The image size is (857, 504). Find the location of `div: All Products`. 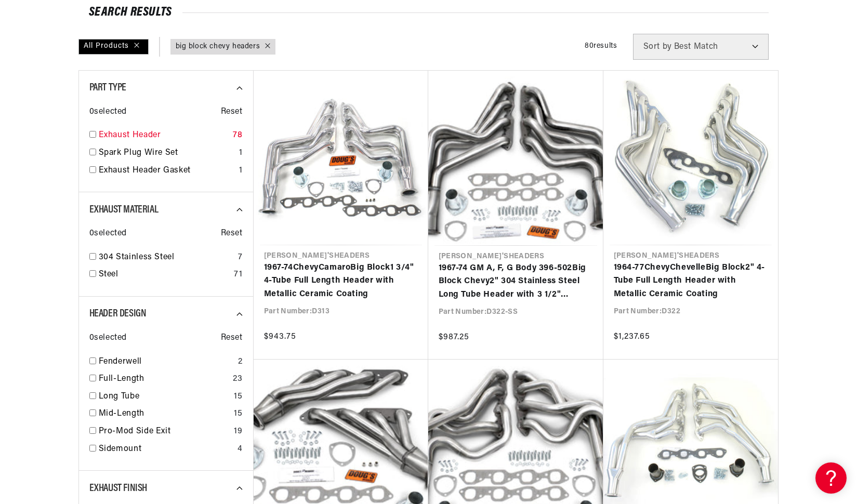

div: All Products is located at coordinates (114, 46).